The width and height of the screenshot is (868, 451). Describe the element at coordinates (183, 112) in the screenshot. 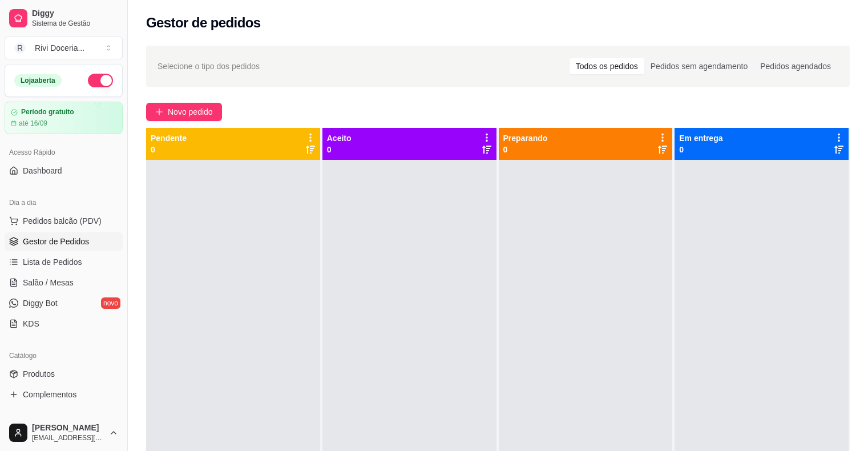

I see `button: Novo pedido` at that location.